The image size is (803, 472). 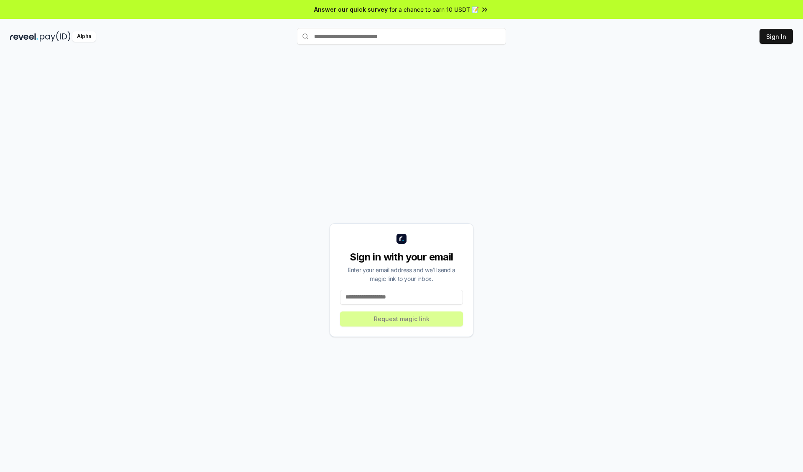 What do you see at coordinates (401, 257) in the screenshot?
I see `div: Sign in with your email` at bounding box center [401, 257].